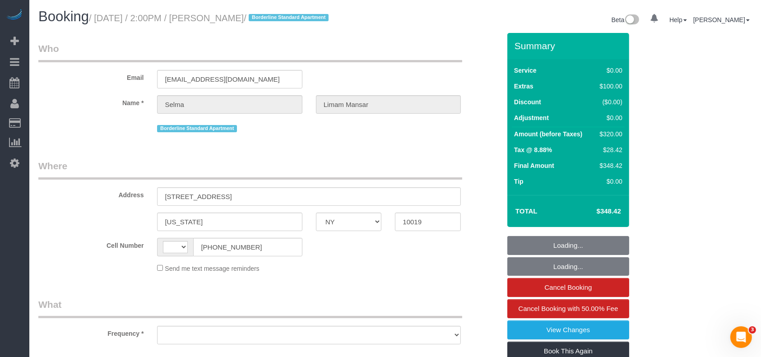  I want to click on label: Extras, so click(523, 86).